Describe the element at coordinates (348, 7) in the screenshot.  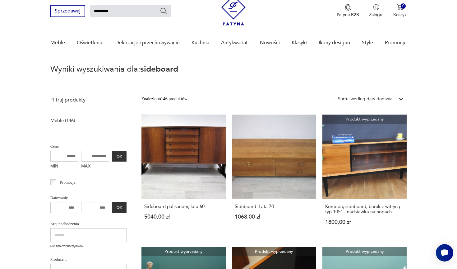
I see `img: Ikona medalu` at that location.